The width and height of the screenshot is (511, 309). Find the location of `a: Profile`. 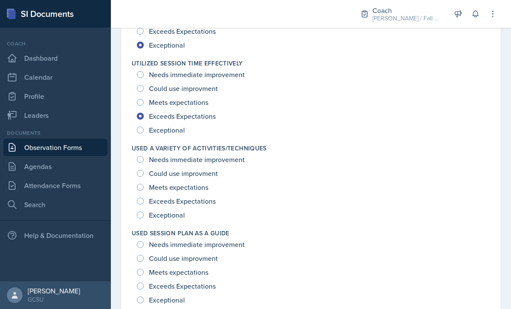

a: Profile is located at coordinates (55, 96).